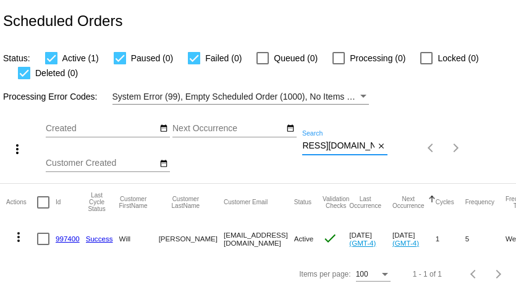 This screenshot has height=302, width=516. I want to click on span: Processing Error Codes:, so click(50, 96).